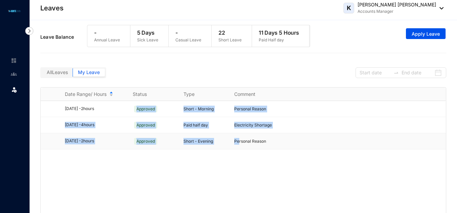 Image resolution: width=457 pixels, height=213 pixels. I want to click on p: Short - Morning, so click(205, 109).